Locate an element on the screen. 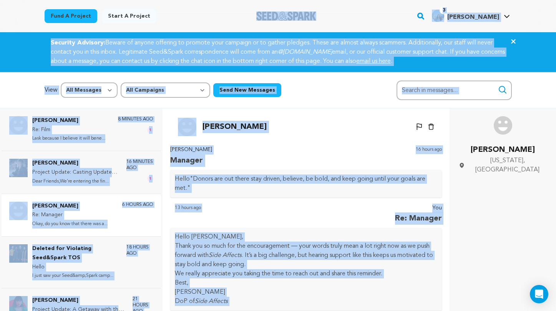  a: email us here is located at coordinates (373, 61).